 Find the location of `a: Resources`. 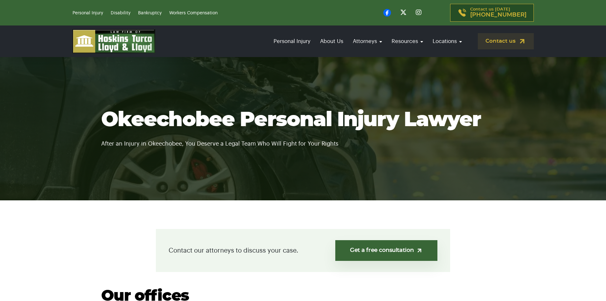

a: Resources is located at coordinates (407, 41).